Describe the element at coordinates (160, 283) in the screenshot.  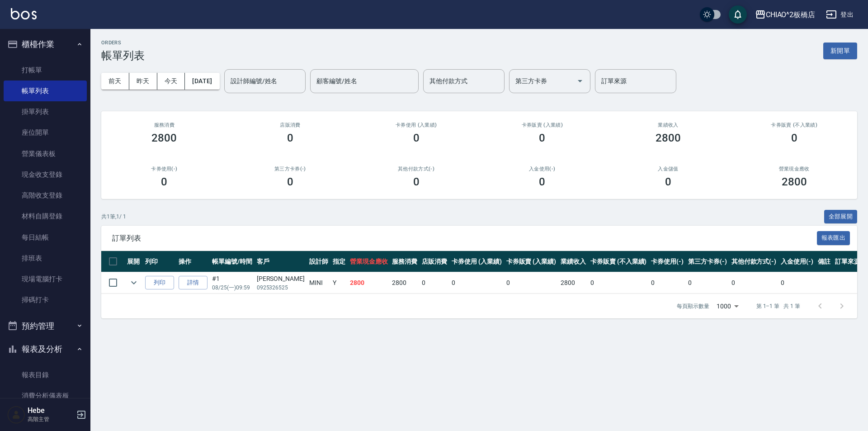
I see `button: 列印` at that location.